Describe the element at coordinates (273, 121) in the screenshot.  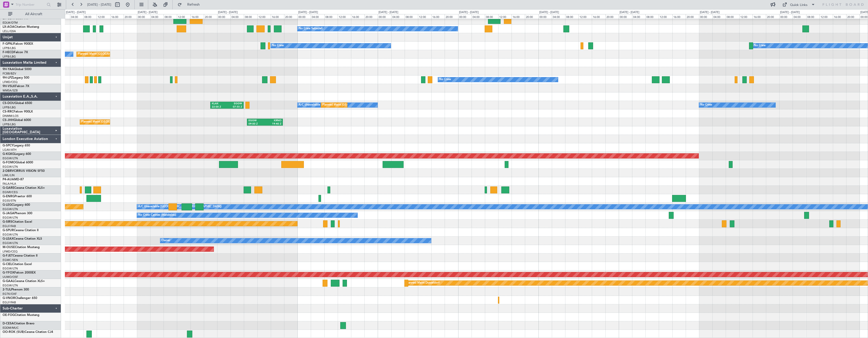
I see `div: KRNO` at that location.